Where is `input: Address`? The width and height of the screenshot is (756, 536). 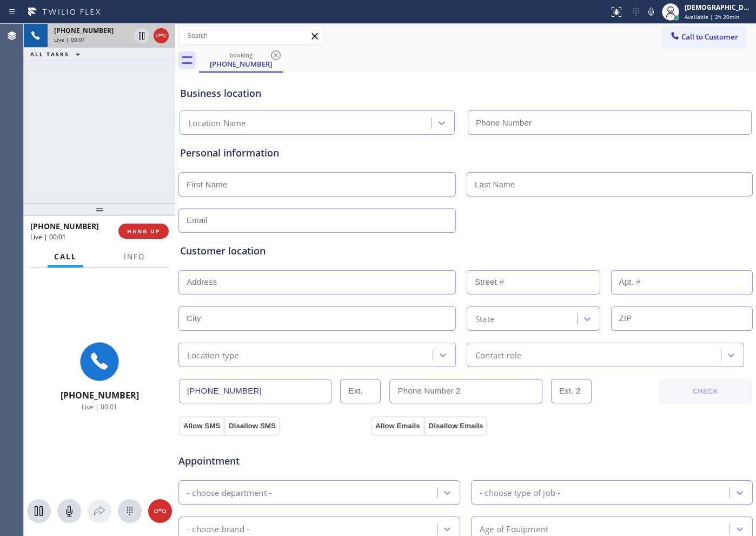
input: Address is located at coordinates (317, 282).